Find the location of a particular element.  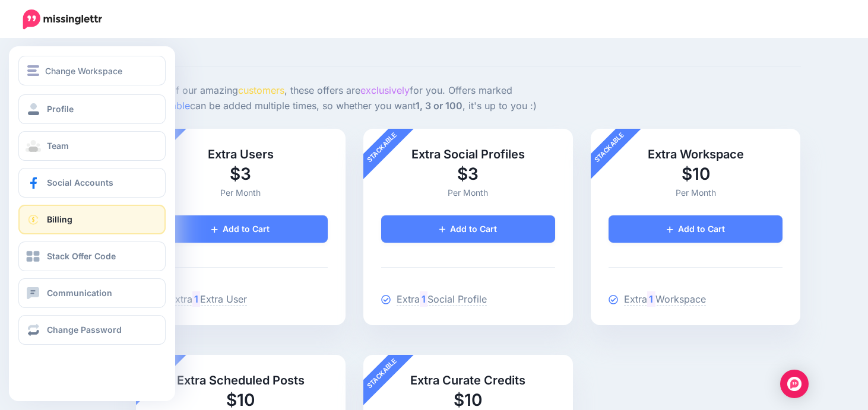

h3: Extra Scheduled Posts is located at coordinates (240, 381).